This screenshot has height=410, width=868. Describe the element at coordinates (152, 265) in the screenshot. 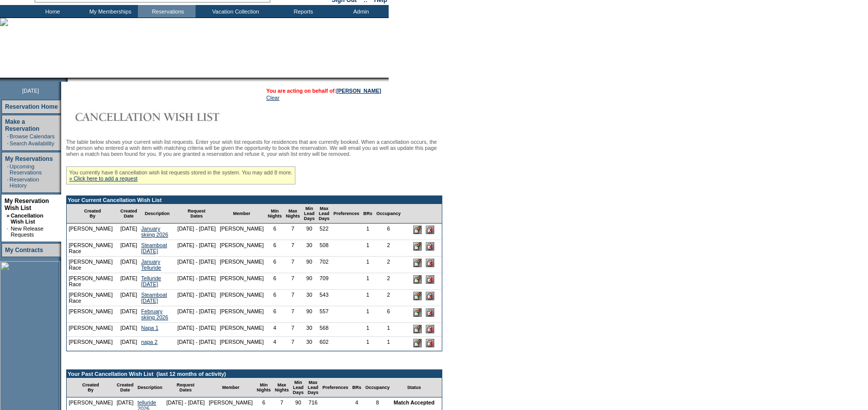

I see `a: January Telluride` at that location.